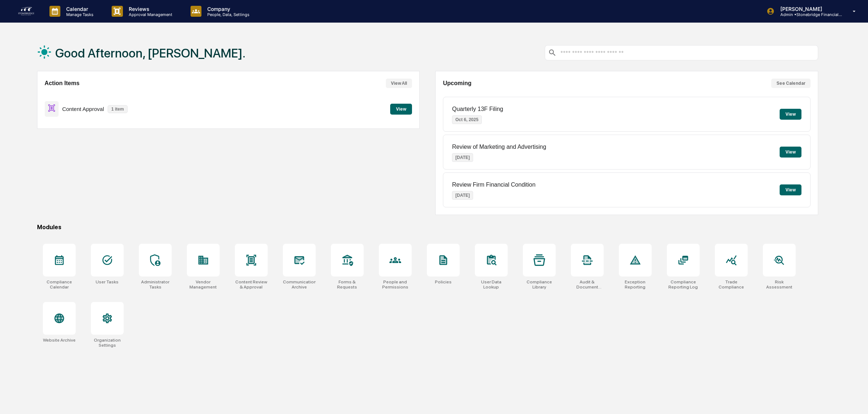 The height and width of the screenshot is (414, 868). I want to click on a: View All, so click(398, 83).